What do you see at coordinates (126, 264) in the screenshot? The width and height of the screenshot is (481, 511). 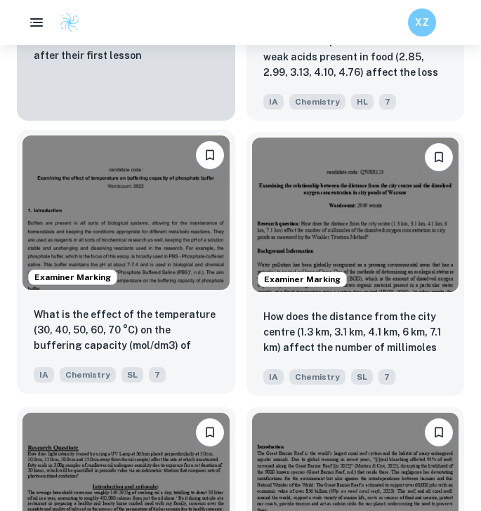 I see `a: Examiner MarkingBookmarkWhat is the effect of the temperature (30, 40, 50, 60, 70 °C) on the buff...` at bounding box center [126, 264].